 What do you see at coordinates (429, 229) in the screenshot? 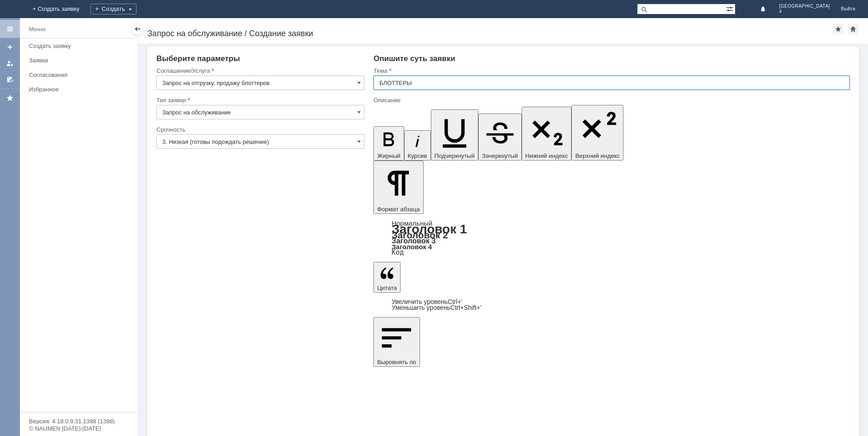
I see `a: Заголовок 1` at bounding box center [429, 229].